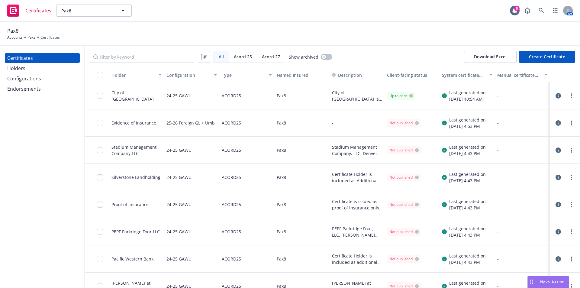 The image size is (580, 288). What do you see at coordinates (527, 11) in the screenshot?
I see `a: Report a Bug` at bounding box center [527, 11].